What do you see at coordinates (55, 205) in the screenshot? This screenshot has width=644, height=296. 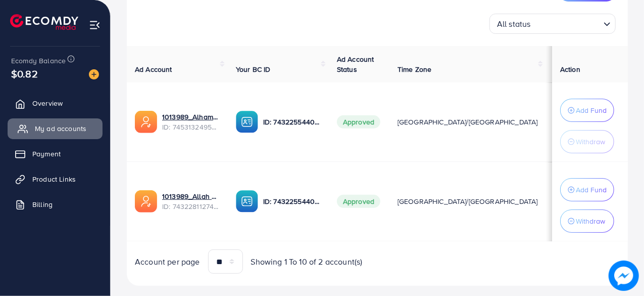 I see `a: Billing` at bounding box center [55, 205].